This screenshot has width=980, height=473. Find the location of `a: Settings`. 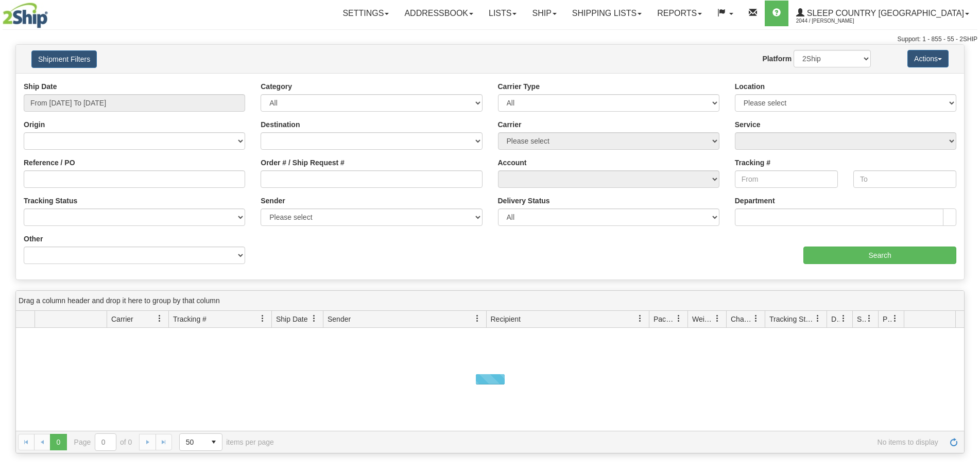

a: Settings is located at coordinates (366, 13).